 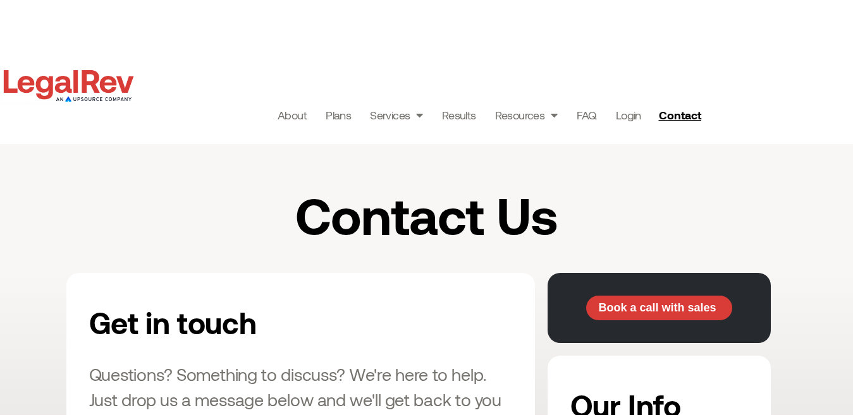 I want to click on h2: Get in touch, so click(x=237, y=322).